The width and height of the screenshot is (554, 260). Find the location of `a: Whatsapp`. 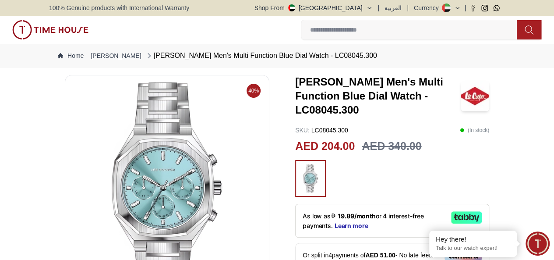

a: Whatsapp is located at coordinates (496, 8).